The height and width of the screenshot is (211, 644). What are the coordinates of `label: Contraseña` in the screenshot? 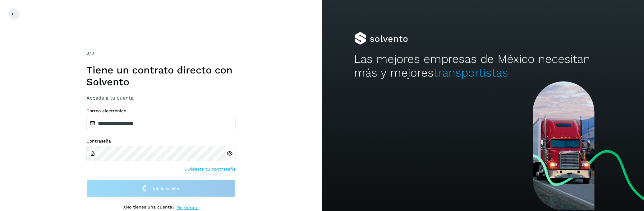 It's located at (161, 141).